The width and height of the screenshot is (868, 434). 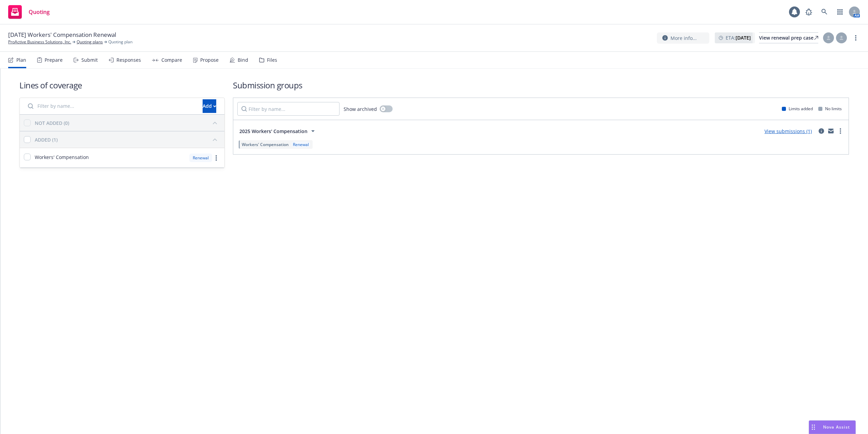 What do you see at coordinates (797, 109) in the screenshot?
I see `div: Limits added` at bounding box center [797, 109].